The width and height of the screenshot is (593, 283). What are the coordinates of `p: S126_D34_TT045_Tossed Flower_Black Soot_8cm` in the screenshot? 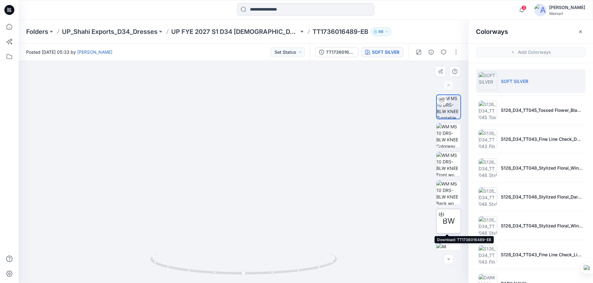 It's located at (542, 110).